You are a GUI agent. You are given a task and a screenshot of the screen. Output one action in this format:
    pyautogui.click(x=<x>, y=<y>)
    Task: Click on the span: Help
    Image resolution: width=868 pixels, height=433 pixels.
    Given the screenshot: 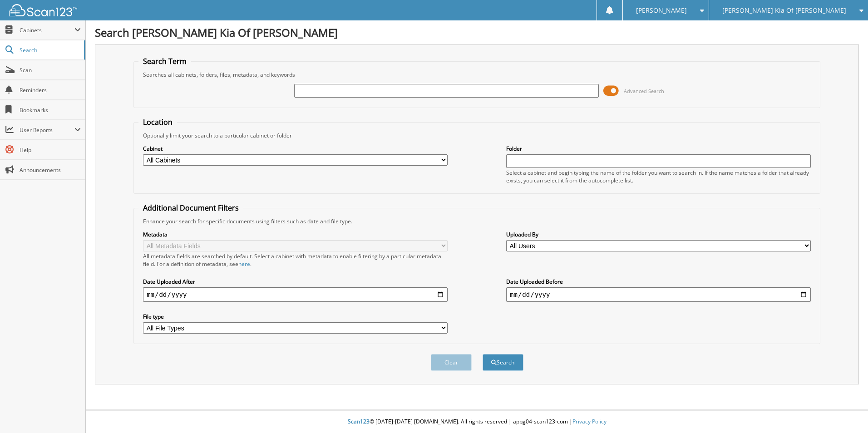 What is the action you would take?
    pyautogui.click(x=50, y=150)
    